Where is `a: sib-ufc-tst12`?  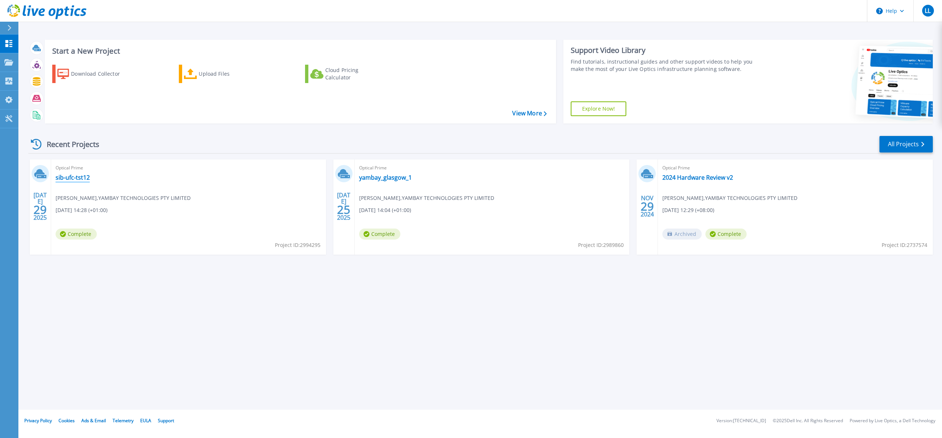
a: sib-ufc-tst12 is located at coordinates (72, 178).